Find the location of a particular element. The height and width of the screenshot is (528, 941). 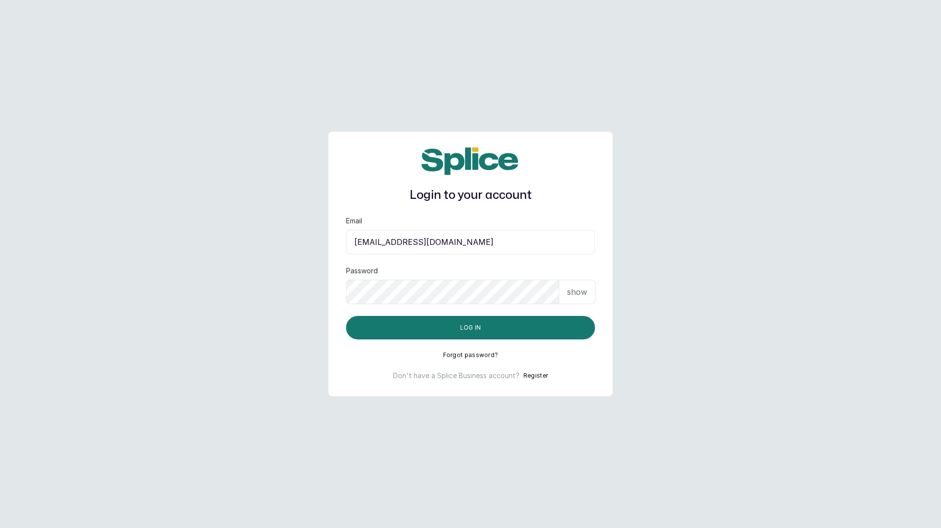

label: Email is located at coordinates (354, 221).